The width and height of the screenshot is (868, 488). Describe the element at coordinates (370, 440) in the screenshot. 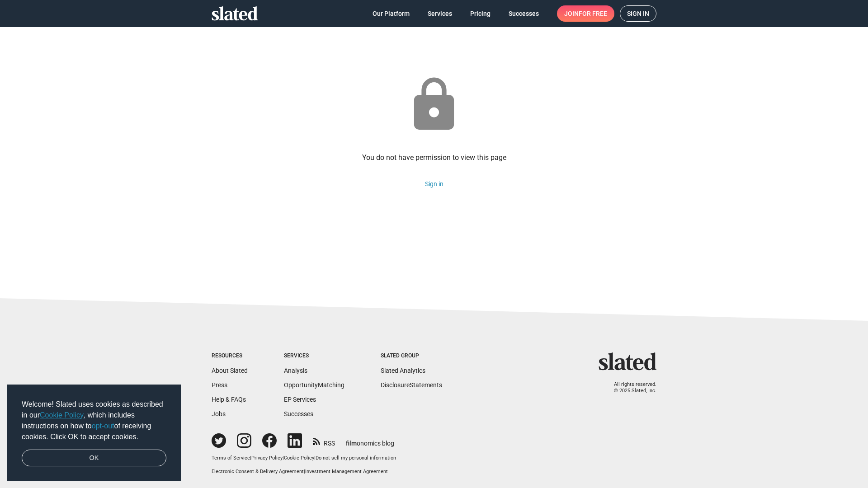

I see `a: filmonomics blog` at that location.